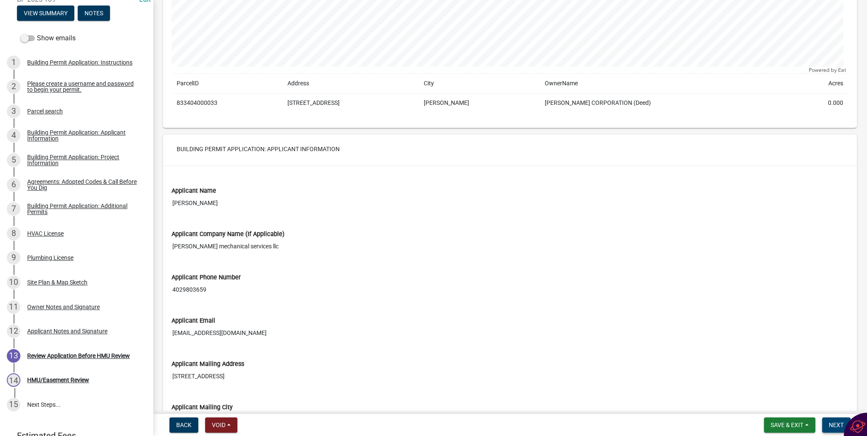 The image size is (867, 436). Describe the element at coordinates (14, 111) in the screenshot. I see `div: 3` at that location.